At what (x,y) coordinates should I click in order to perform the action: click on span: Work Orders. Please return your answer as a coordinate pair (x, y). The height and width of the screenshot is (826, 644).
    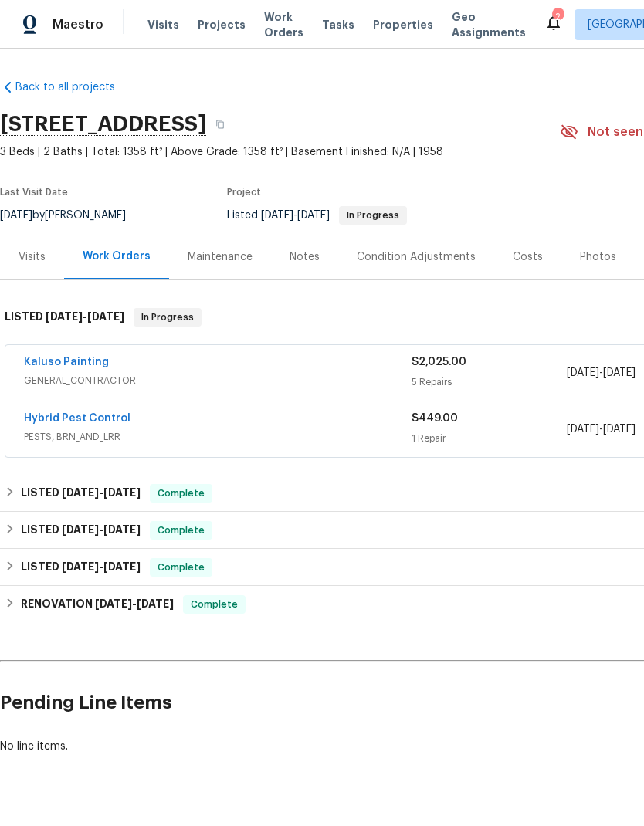
    Looking at the image, I should click on (283, 25).